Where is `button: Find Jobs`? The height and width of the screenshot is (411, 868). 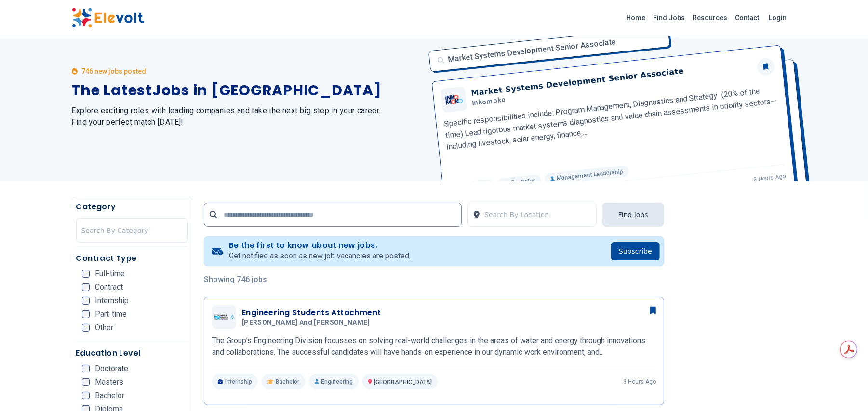 button: Find Jobs is located at coordinates (633, 215).